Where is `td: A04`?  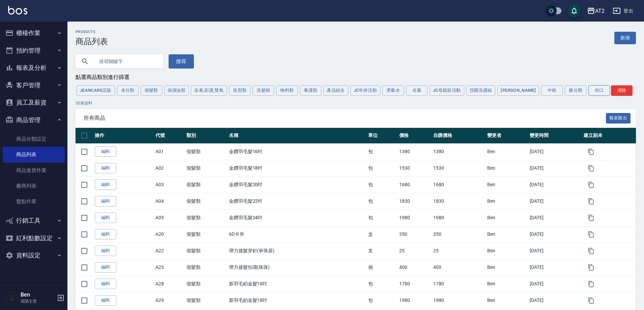 td: A04 is located at coordinates (169, 201).